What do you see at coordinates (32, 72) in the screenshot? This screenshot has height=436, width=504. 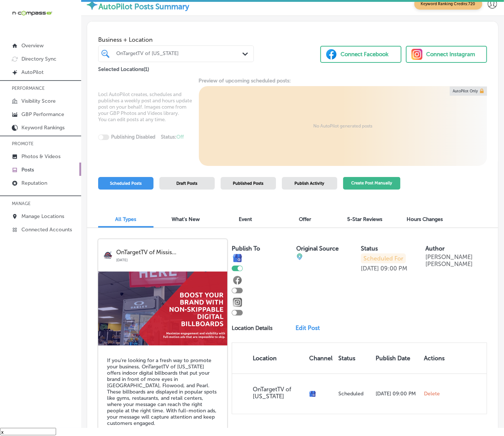 I see `p: AutoPilot` at bounding box center [32, 72].